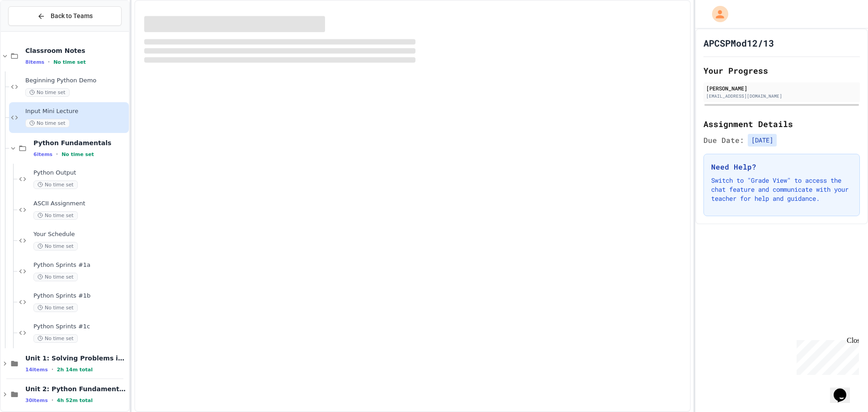 The image size is (868, 412). I want to click on span: Classroom Notes, so click(76, 51).